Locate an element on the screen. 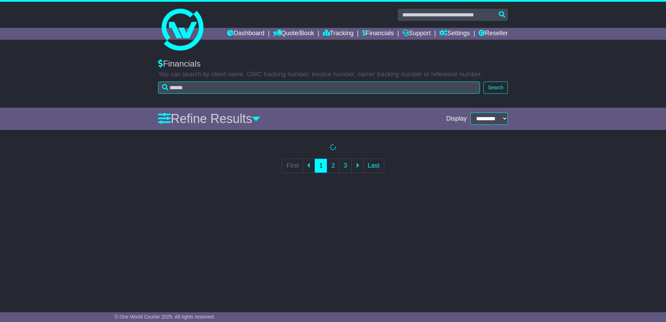  a: Tracking is located at coordinates (338, 34).